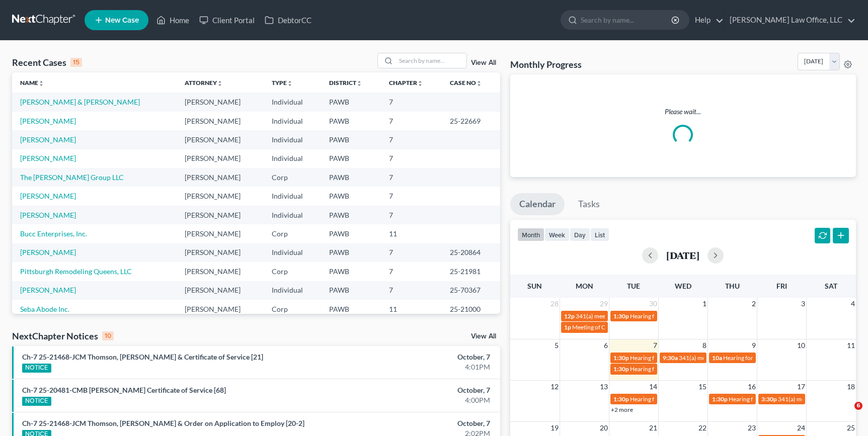 Image resolution: width=868 pixels, height=436 pixels. Describe the element at coordinates (227, 20) in the screenshot. I see `a: Client Portal` at that location.